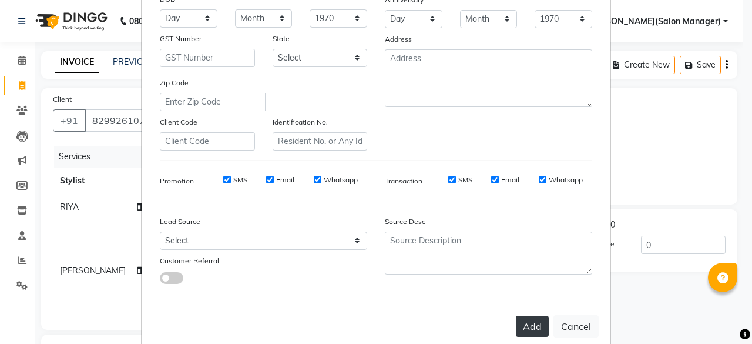  Describe the element at coordinates (300, 122) in the screenshot. I see `label: Identification No.` at that location.